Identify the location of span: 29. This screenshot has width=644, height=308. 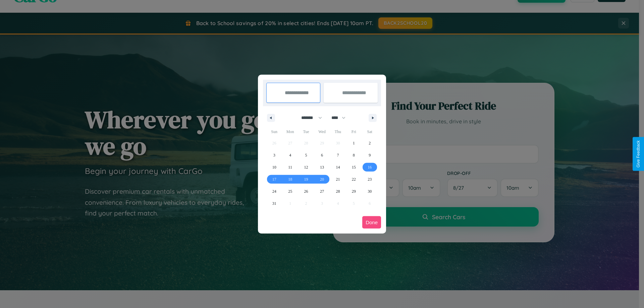
(354, 192).